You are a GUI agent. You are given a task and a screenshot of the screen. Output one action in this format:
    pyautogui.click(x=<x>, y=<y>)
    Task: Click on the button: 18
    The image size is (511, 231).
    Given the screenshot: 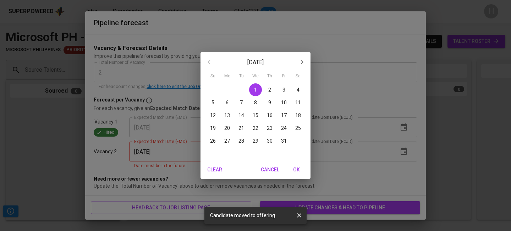 What is the action you would take?
    pyautogui.click(x=298, y=115)
    